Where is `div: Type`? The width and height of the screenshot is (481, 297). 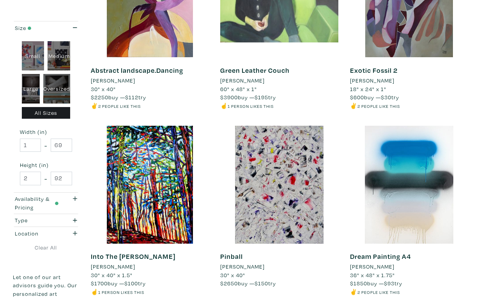 div: Type is located at coordinates (37, 221).